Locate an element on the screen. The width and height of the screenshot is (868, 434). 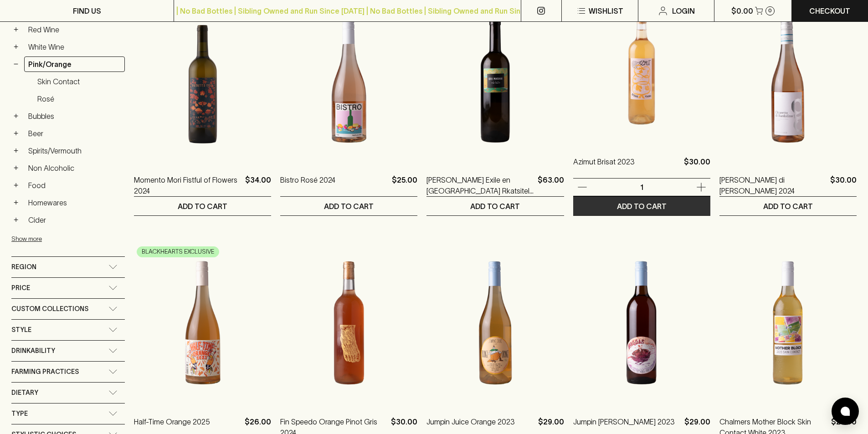
span: Dietary is located at coordinates (24, 393).